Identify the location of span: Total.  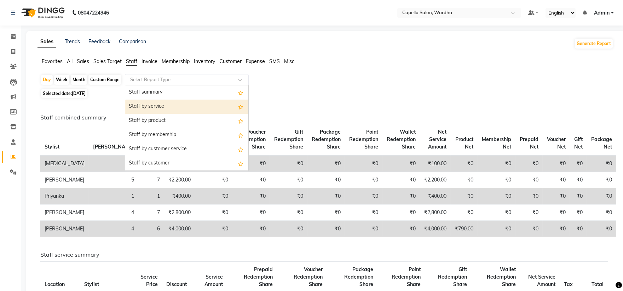
(598, 284).